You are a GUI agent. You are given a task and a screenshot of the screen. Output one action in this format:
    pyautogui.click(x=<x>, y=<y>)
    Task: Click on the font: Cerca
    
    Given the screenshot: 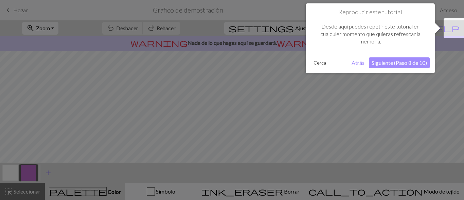 What is the action you would take?
    pyautogui.click(x=320, y=63)
    